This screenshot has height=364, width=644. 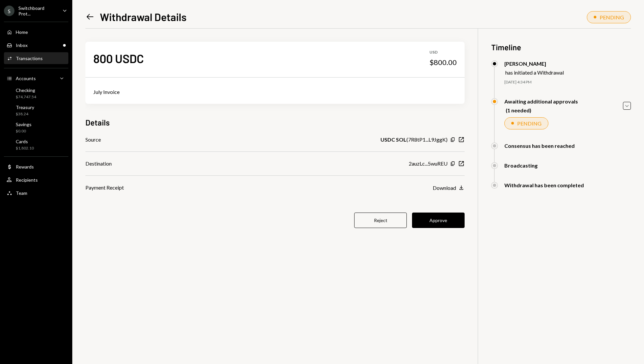 I want to click on div: has initiated a Withdrawal, so click(x=534, y=72).